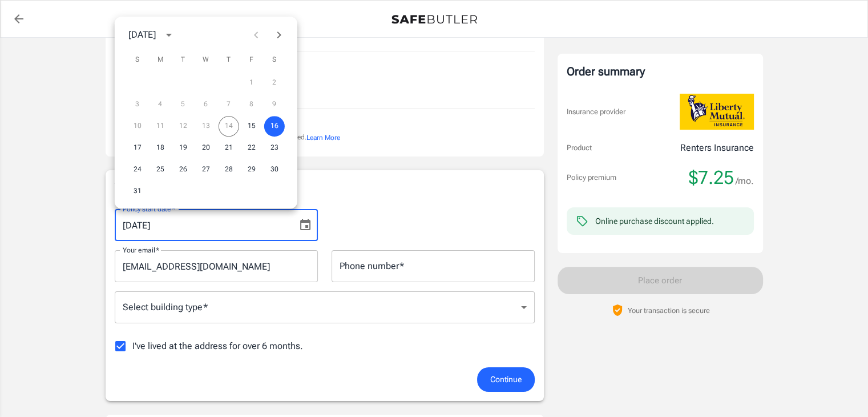 Image resolution: width=868 pixels, height=417 pixels. Describe the element at coordinates (305, 225) in the screenshot. I see `button: Choose date, selected date is Aug 16, 2025` at that location.